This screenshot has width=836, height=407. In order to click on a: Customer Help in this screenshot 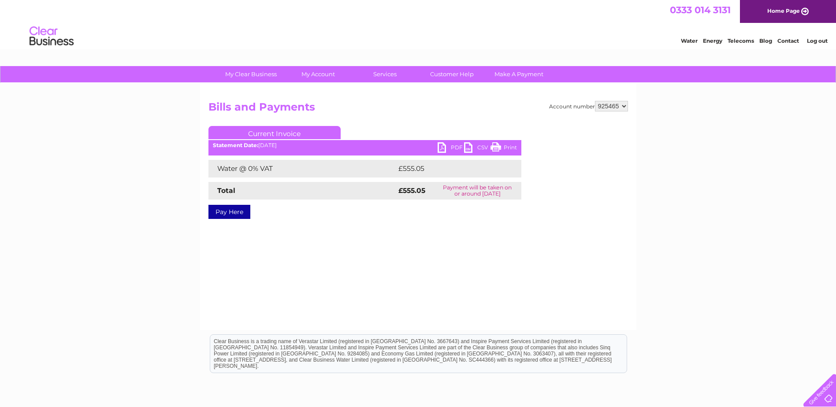, I will do `click(452, 74)`.